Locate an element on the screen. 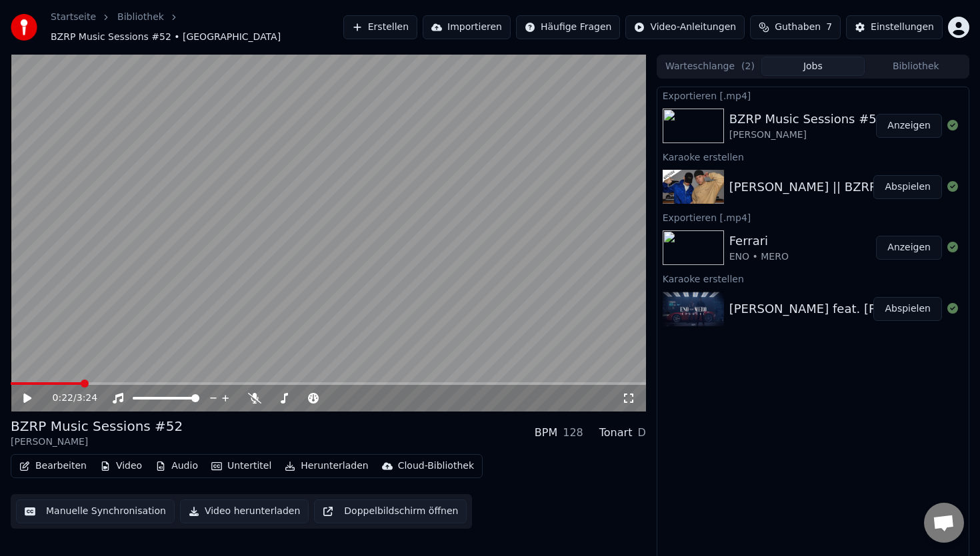  button: Einstellungen is located at coordinates (894, 27).